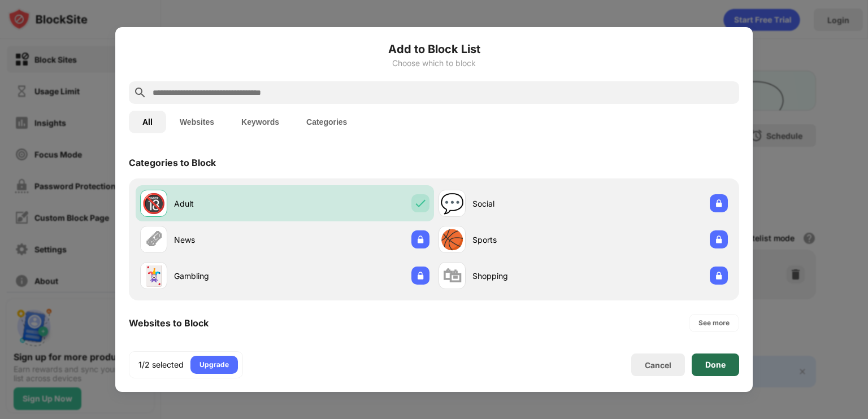 The height and width of the screenshot is (419, 868). Describe the element at coordinates (148, 122) in the screenshot. I see `button: All` at that location.